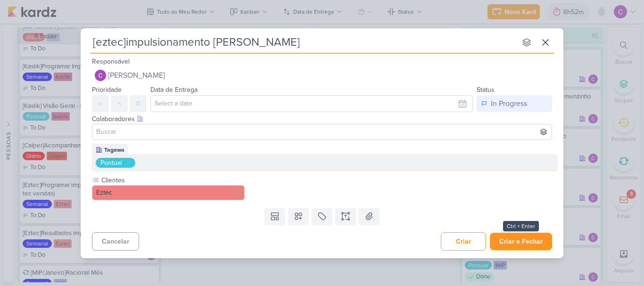 This screenshot has height=286, width=644. Describe the element at coordinates (303, 42) in the screenshot. I see `input: Kard Sem Título` at that location.